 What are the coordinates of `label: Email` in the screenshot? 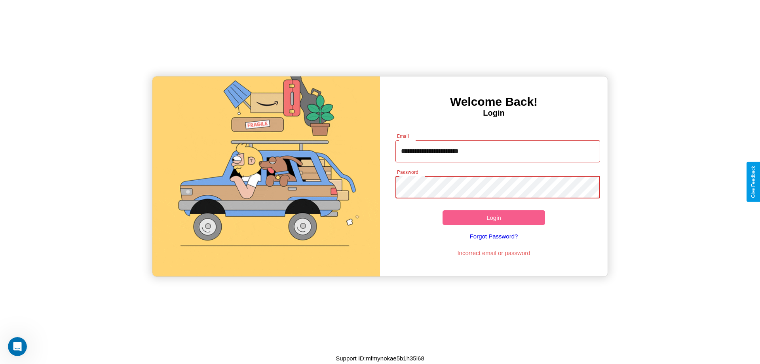 It's located at (403, 136).